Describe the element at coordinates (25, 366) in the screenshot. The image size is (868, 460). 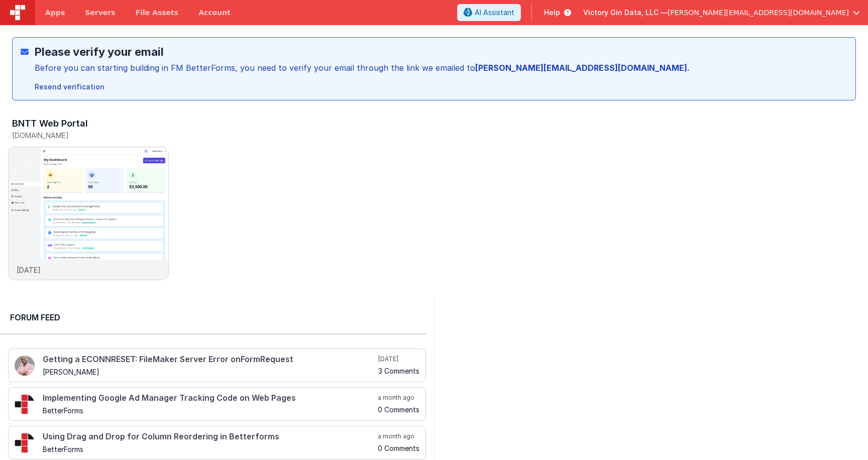
I see `img: 411_2.png` at that location.